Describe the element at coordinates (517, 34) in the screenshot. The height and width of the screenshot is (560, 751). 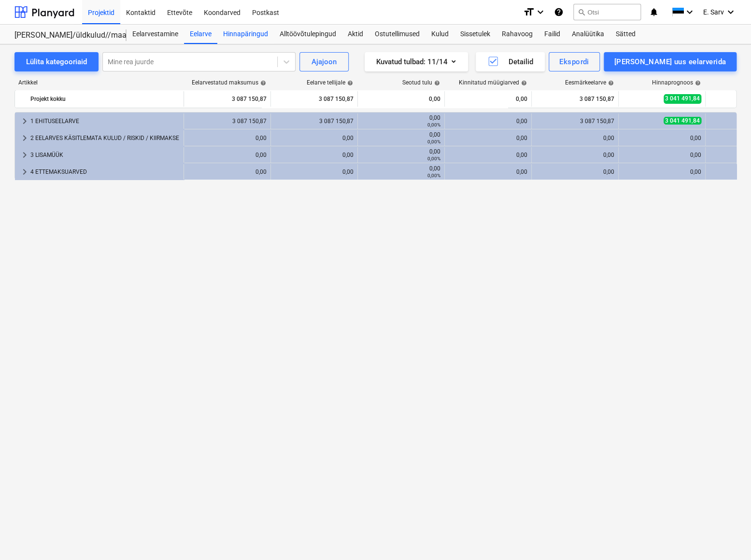
I see `a: Rahavoog` at that location.